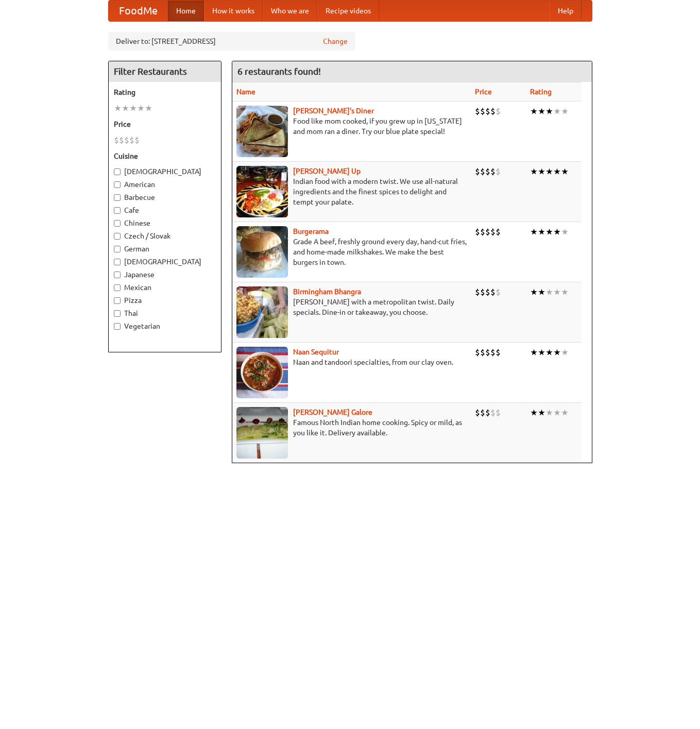  What do you see at coordinates (117, 223) in the screenshot?
I see `input: Chinese` at bounding box center [117, 223].